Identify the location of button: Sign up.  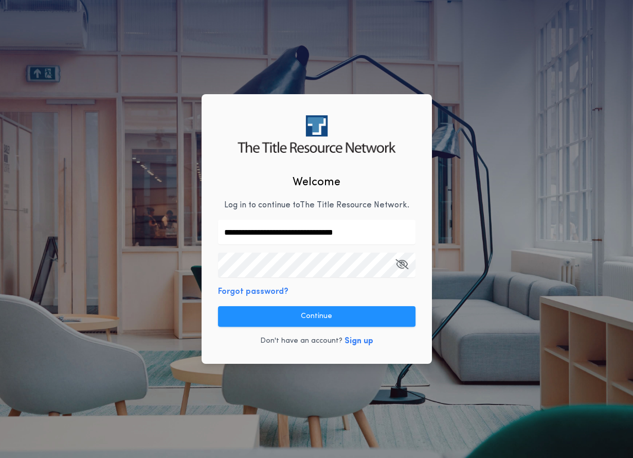
(359, 341).